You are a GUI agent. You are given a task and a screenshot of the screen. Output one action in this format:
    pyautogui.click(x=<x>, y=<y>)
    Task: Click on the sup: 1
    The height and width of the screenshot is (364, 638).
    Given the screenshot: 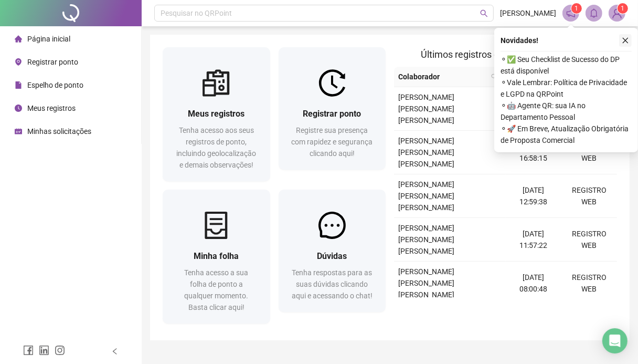 What is the action you would take?
    pyautogui.click(x=577, y=8)
    